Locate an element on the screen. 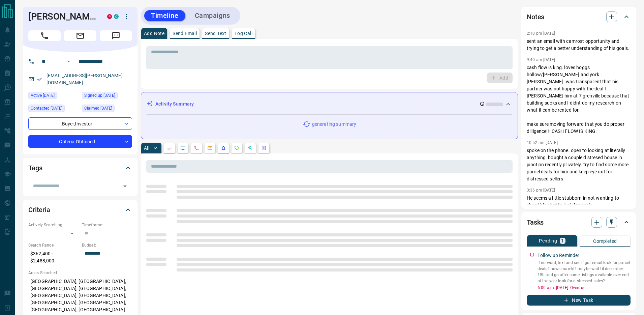  h2: Tasks is located at coordinates (535, 222).